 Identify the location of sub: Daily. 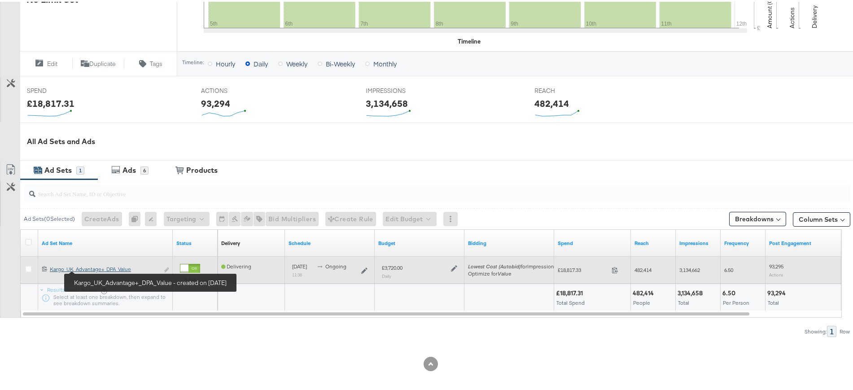
(386, 274).